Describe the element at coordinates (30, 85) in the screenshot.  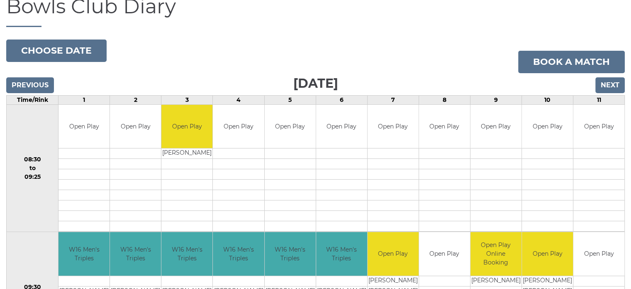
I see `input: Previous` at that location.